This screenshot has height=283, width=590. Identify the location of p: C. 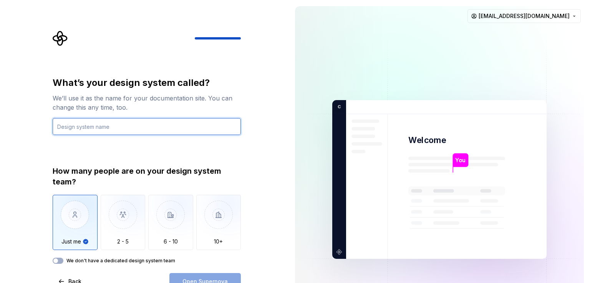
(338, 107).